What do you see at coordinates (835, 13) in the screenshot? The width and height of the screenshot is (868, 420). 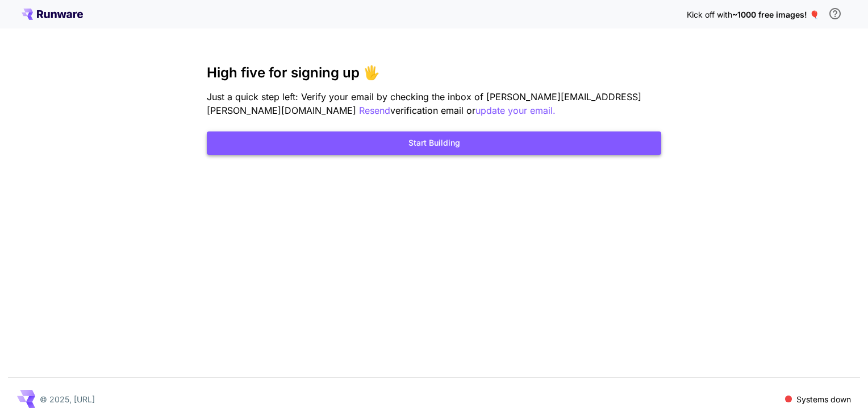 I see `button: In order to qualify for free credit, you need to sign up with a business email address and click ...` at bounding box center [835, 13].